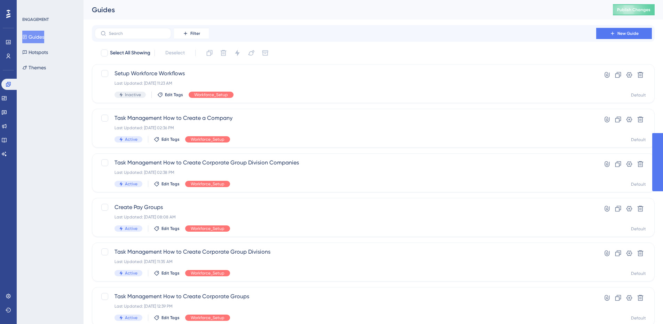 This screenshot has height=324, width=663. Describe the element at coordinates (345, 73) in the screenshot. I see `span: Setup Workforce Workflows` at that location.